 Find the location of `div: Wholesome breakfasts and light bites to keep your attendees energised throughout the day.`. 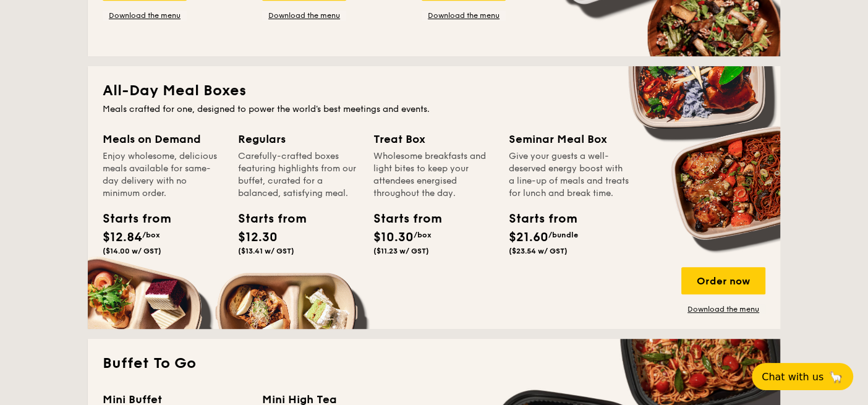

div: Wholesome breakfasts and light bites to keep your attendees energised throughout the day. is located at coordinates (433, 175).